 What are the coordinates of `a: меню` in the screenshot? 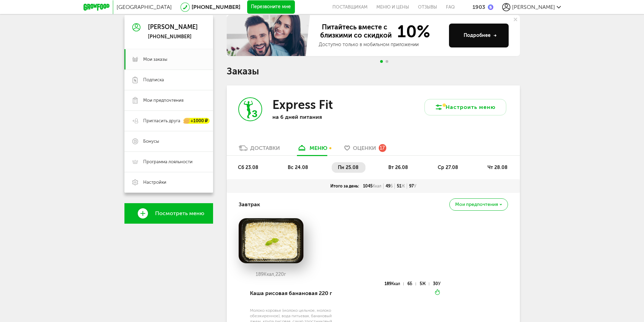 It's located at (312, 150).